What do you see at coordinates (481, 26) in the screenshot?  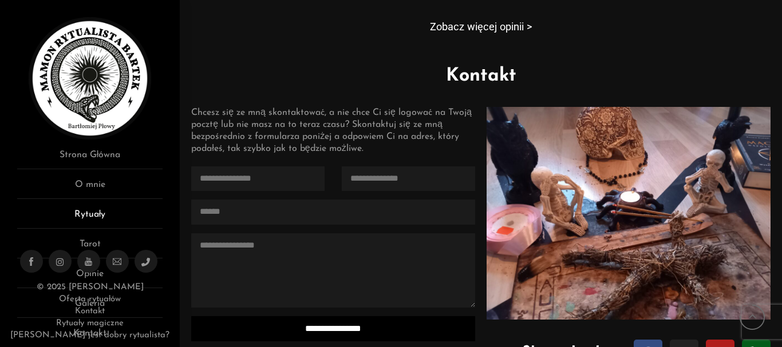 I see `a: Zobacz więcej opinii >` at bounding box center [481, 26].